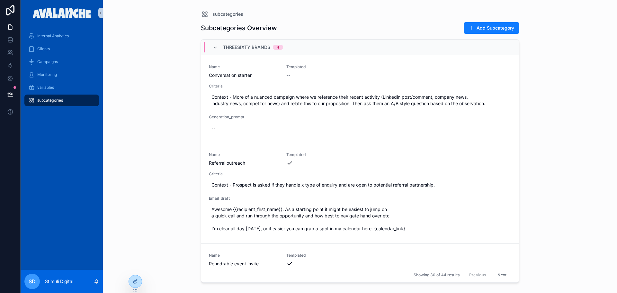  What do you see at coordinates (247, 47) in the screenshot?
I see `span: ThreeSixty Brands` at bounding box center [247, 47].